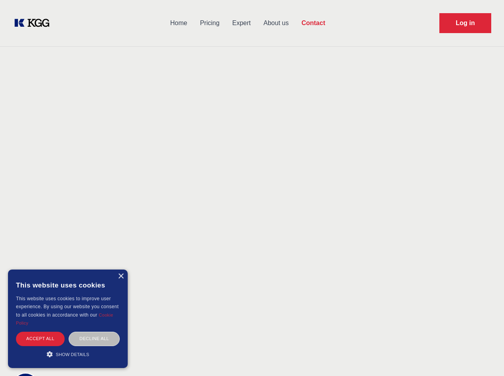 This screenshot has height=376, width=504. I want to click on span: Show details, so click(73, 355).